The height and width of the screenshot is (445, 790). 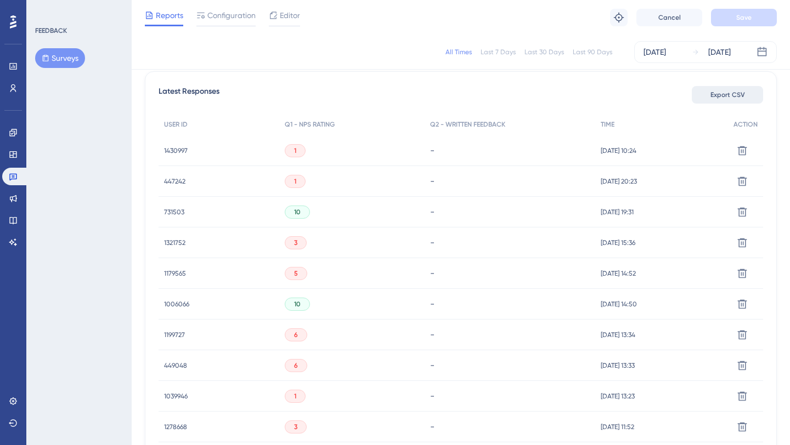 What do you see at coordinates (467, 124) in the screenshot?
I see `span: Q2 - WRITTEN FEEDBACK` at bounding box center [467, 124].